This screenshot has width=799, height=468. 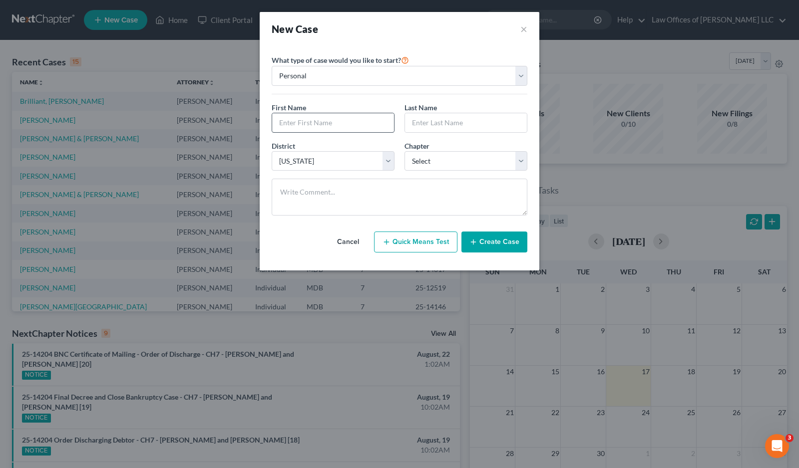 I want to click on strong: New Case, so click(x=295, y=29).